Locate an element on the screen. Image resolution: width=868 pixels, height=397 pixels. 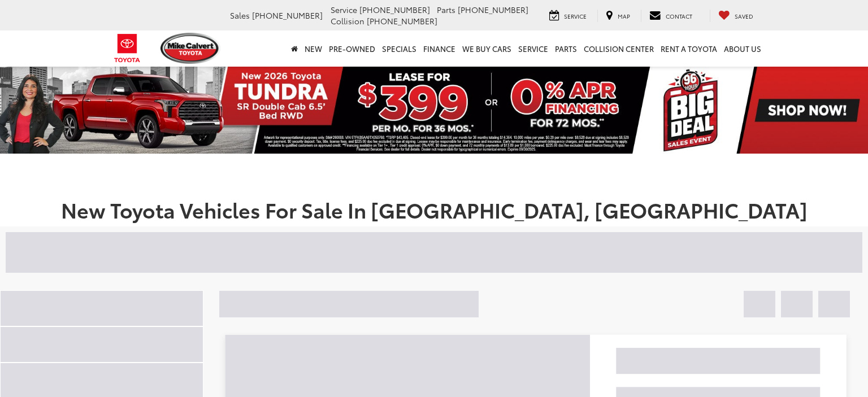
a: Map is located at coordinates (618, 16).